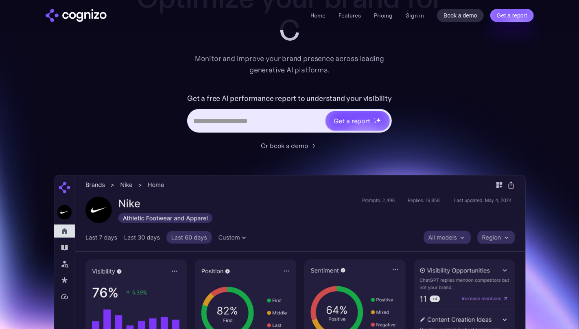 The height and width of the screenshot is (329, 579). What do you see at coordinates (290, 146) in the screenshot?
I see `a: Or book a demo` at bounding box center [290, 146].